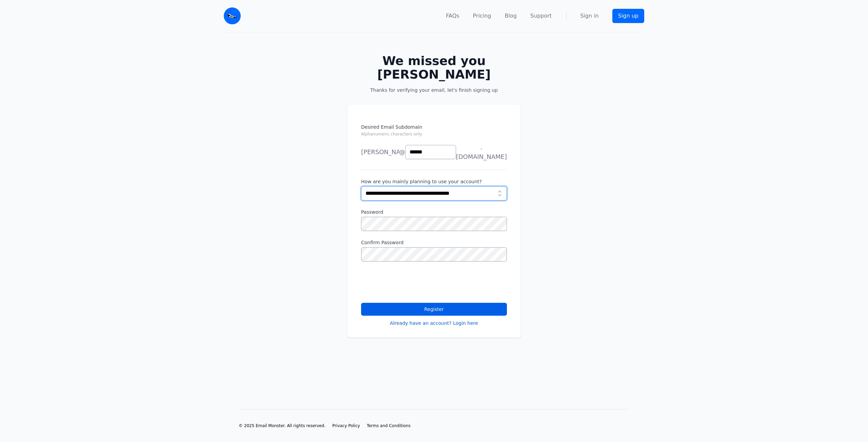 This screenshot has width=868, height=442. What do you see at coordinates (434, 242) in the screenshot?
I see `label: Confirm Password` at bounding box center [434, 242].